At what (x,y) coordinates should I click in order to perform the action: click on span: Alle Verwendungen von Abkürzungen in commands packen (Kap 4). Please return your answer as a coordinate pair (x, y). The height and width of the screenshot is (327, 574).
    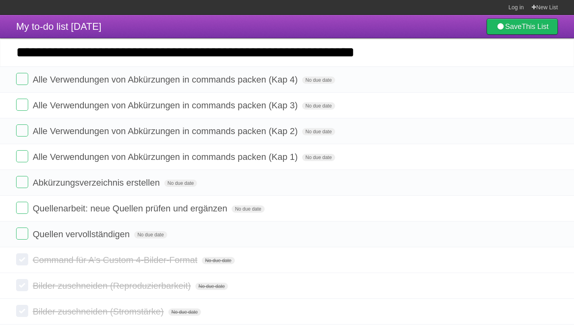
    Looking at the image, I should click on (166, 79).